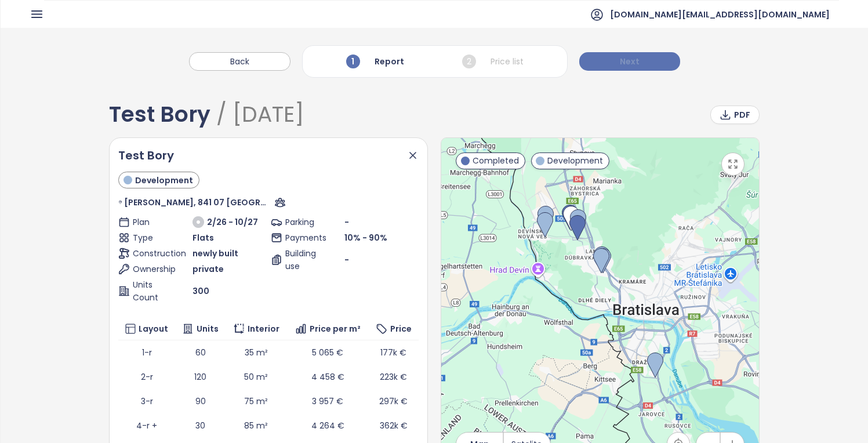 This screenshot has width=868, height=443. Describe the element at coordinates (255, 401) in the screenshot. I see `td: 75 m²` at that location.